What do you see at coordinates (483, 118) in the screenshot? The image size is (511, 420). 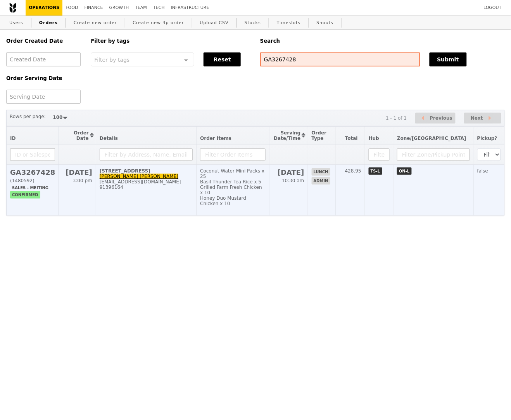 I see `button: Next` at bounding box center [483, 118].